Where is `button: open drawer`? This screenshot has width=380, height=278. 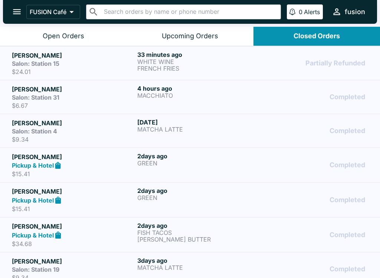 button: open drawer is located at coordinates (17, 12).